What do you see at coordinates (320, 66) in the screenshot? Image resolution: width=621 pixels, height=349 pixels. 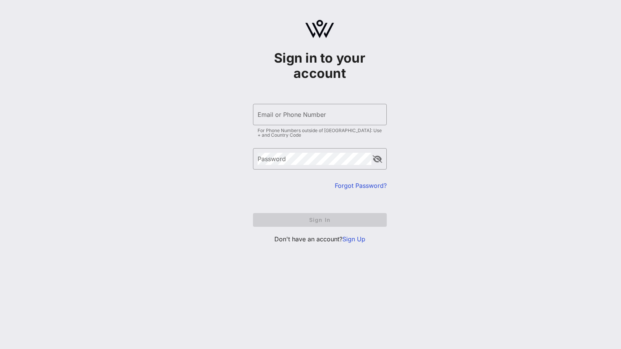 I see `h1: Sign in to your account` at bounding box center [320, 66].